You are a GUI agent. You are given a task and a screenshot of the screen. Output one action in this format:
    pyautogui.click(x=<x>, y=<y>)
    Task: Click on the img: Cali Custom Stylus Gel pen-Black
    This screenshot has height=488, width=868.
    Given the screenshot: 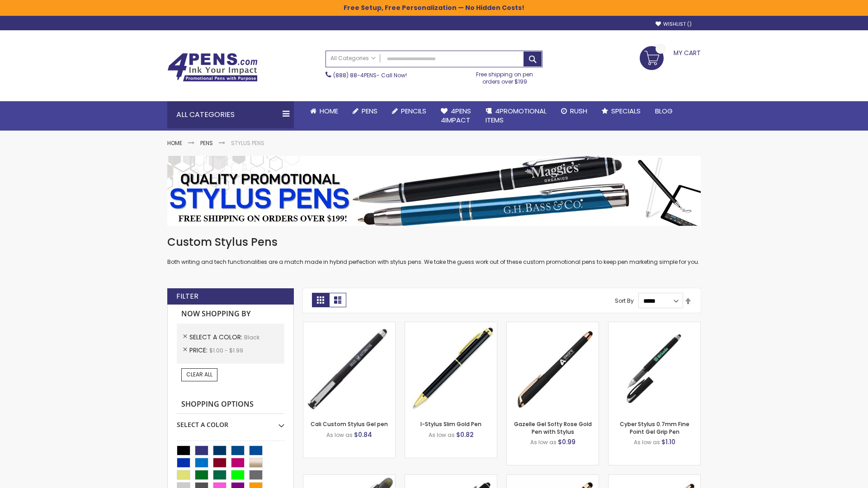 What is the action you would take?
    pyautogui.click(x=349, y=368)
    